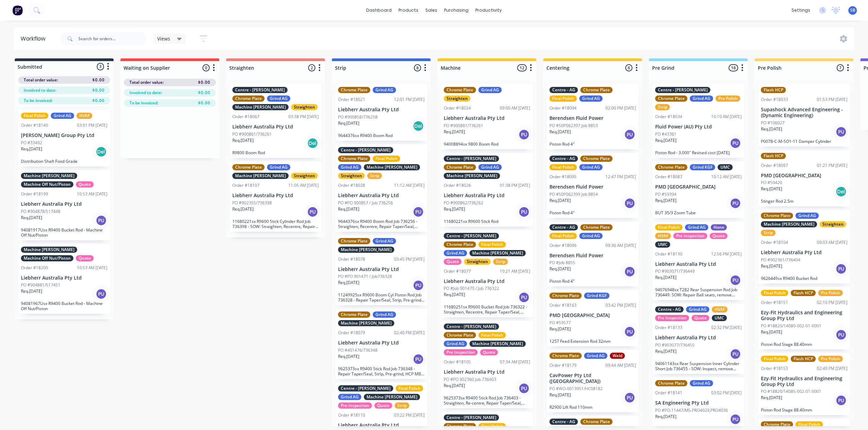 The height and width of the screenshot is (430, 868). What do you see at coordinates (804, 278) in the screenshot?
I see `p: 9626449sx R9400 Bucket Rod` at bounding box center [804, 278].